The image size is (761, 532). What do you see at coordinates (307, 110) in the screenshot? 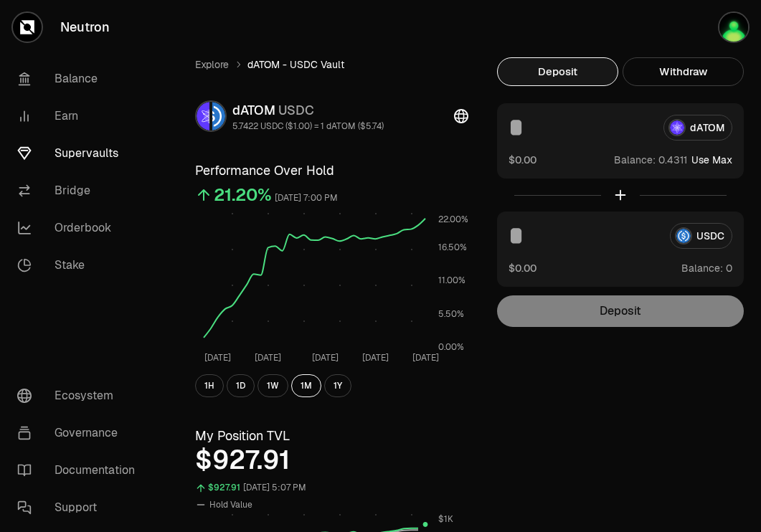
I see `div: dATOM` at bounding box center [307, 110].